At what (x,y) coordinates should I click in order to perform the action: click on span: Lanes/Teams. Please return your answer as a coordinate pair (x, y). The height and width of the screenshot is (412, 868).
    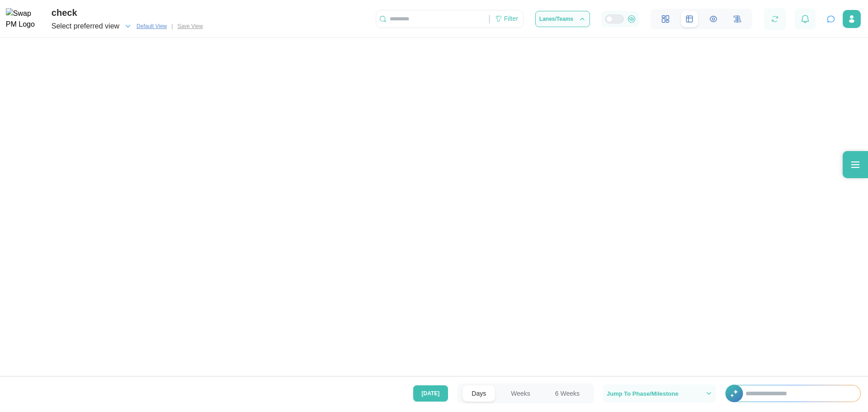
    Looking at the image, I should click on (556, 19).